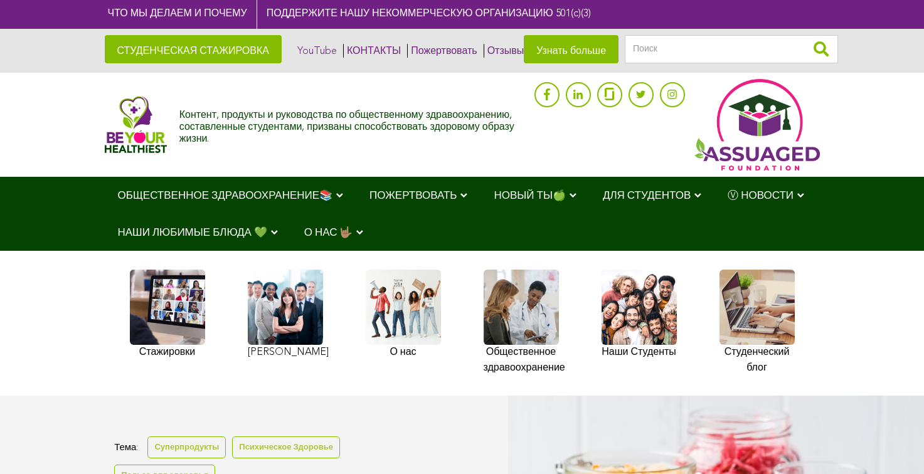 Image resolution: width=924 pixels, height=474 pixels. Describe the element at coordinates (186, 447) in the screenshot. I see `ya-tr-span: Суперпродукты` at that location.